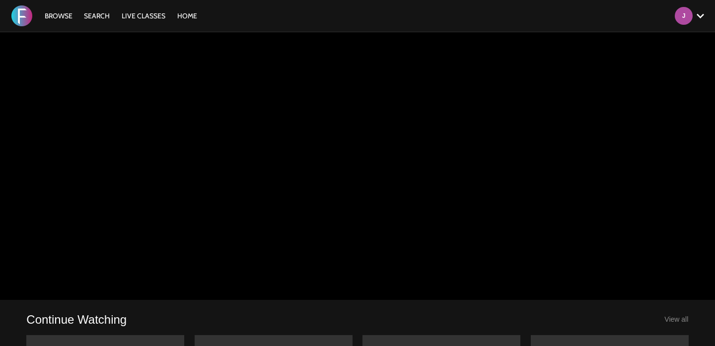  Describe the element at coordinates (143, 16) in the screenshot. I see `a: LIVE CLASSES` at that location.